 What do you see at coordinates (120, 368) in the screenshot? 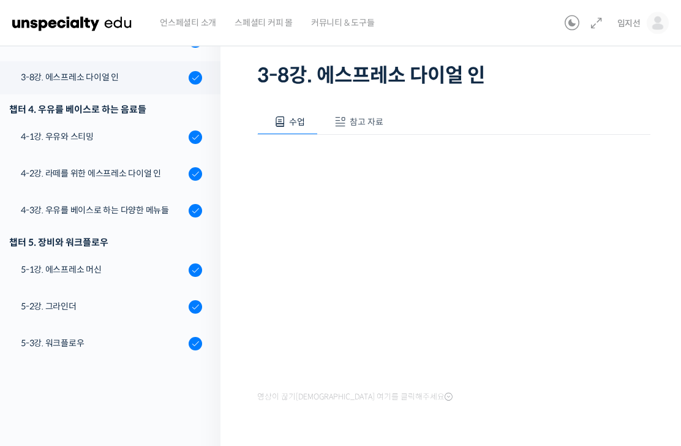
I see `span: 대화` at bounding box center [120, 368].